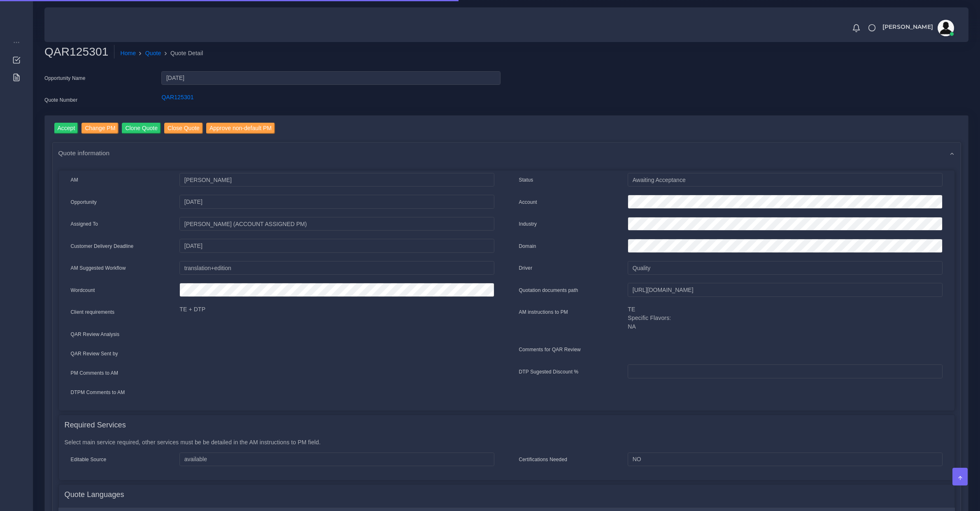  I want to click on label: Status, so click(526, 180).